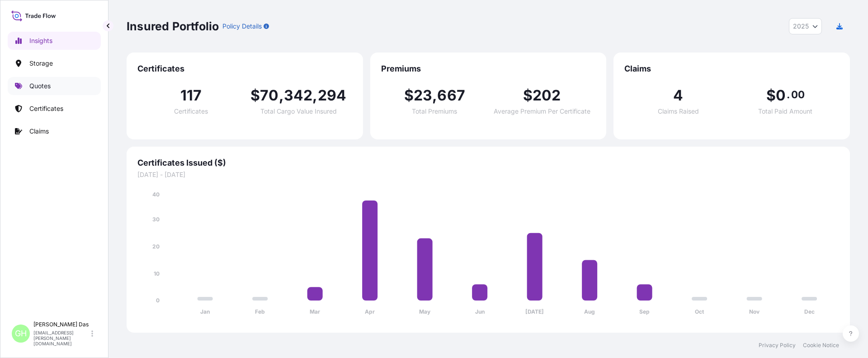  What do you see at coordinates (542, 111) in the screenshot?
I see `span: Average Premium Per Certificate` at bounding box center [542, 111].